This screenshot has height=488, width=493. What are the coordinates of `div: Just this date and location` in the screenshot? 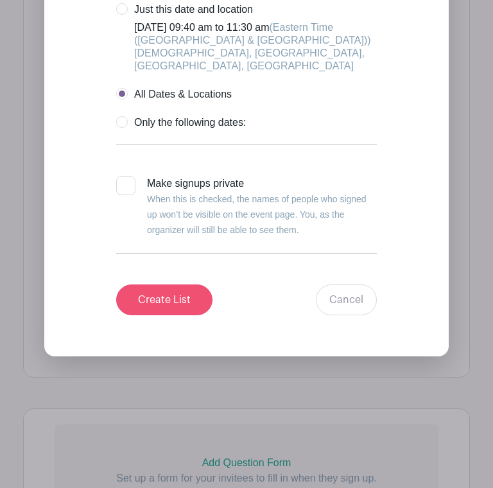 It's located at (255, 10).